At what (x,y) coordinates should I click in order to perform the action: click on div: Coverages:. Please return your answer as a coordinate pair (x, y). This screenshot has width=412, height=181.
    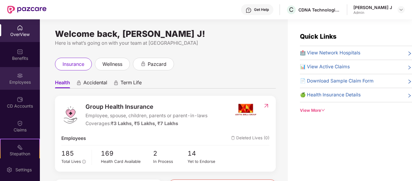
    Looking at the image, I should click on (147, 124).